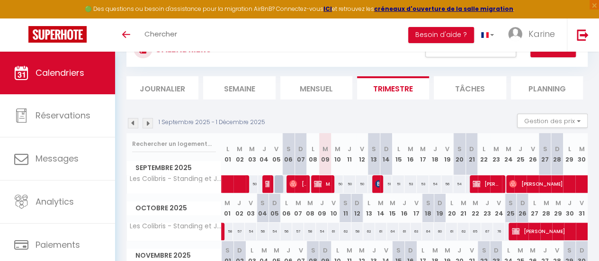 The height and width of the screenshot is (261, 599). What do you see at coordinates (262, 231) in the screenshot?
I see `div: 56` at bounding box center [262, 231].